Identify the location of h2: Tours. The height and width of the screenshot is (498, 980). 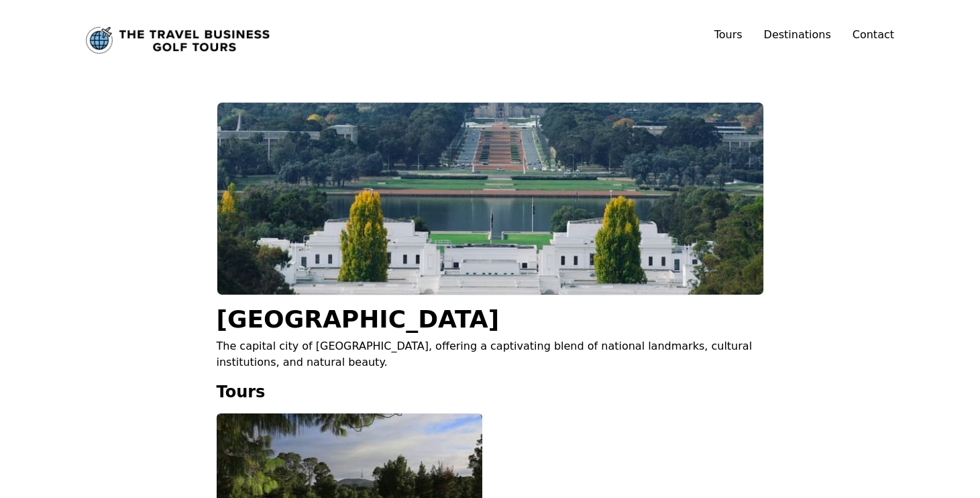
(490, 392).